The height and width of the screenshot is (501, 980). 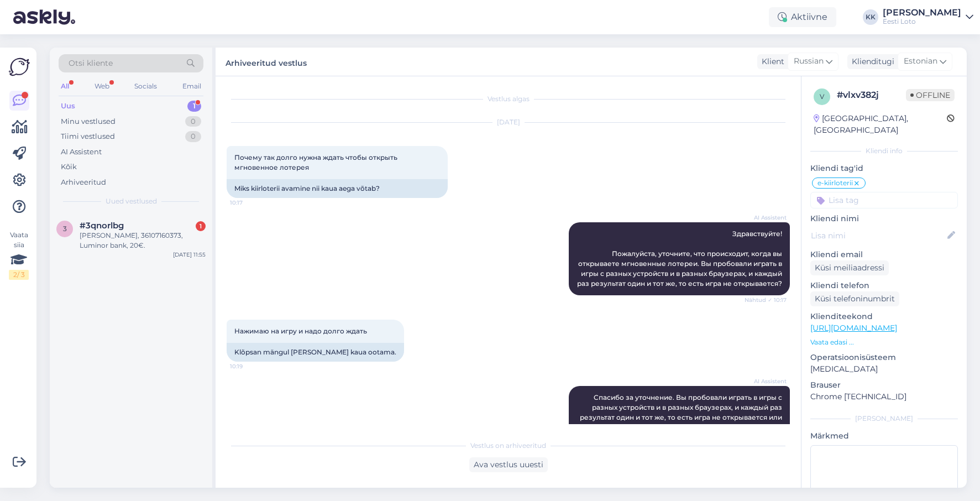 I want to click on div: Vestlus algas, so click(x=508, y=99).